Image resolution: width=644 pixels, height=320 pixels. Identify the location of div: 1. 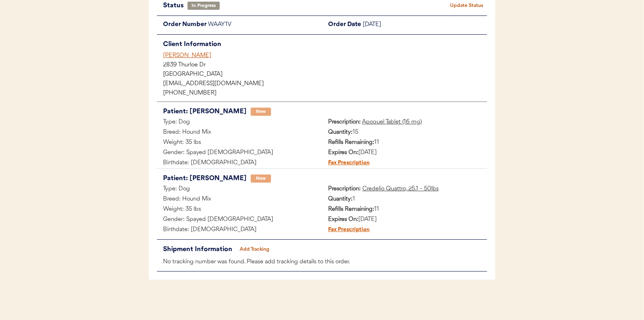
(404, 199).